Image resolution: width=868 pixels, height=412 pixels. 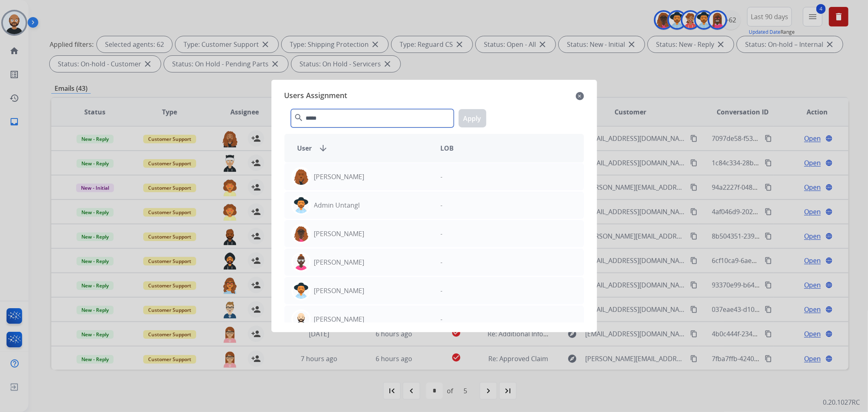 What do you see at coordinates (472, 118) in the screenshot?
I see `button: Apply` at bounding box center [472, 118].